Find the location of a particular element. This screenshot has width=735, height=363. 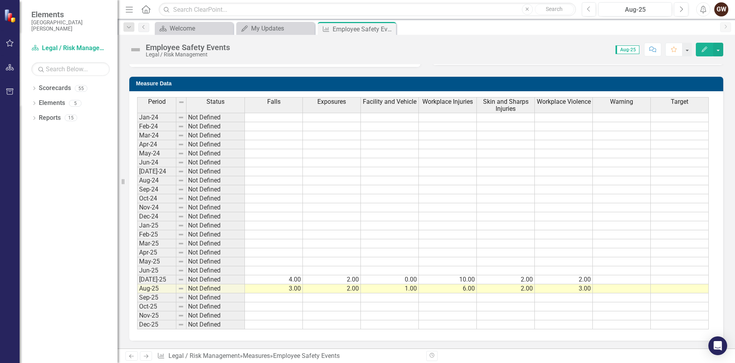

td: May-25 is located at coordinates (157, 262).